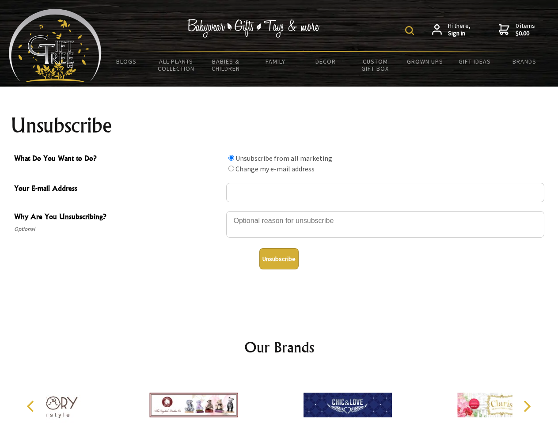 The height and width of the screenshot is (424, 558). I want to click on strong: Sign in, so click(459, 34).